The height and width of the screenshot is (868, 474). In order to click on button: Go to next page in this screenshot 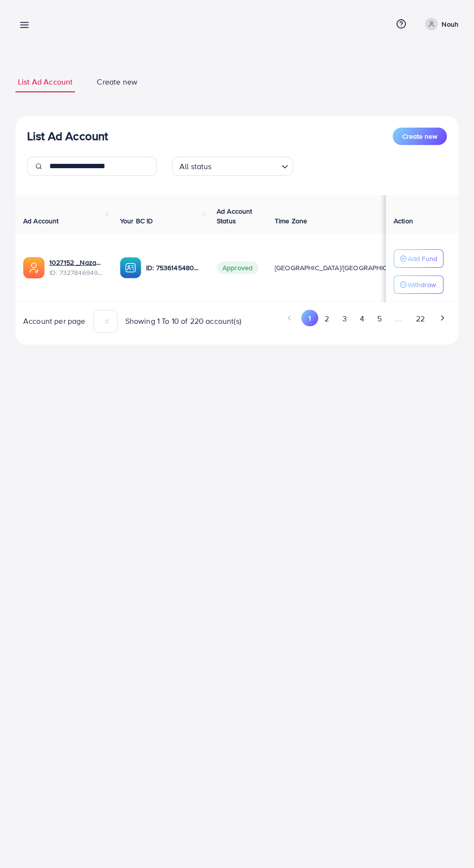, I will do `click(442, 318)`.